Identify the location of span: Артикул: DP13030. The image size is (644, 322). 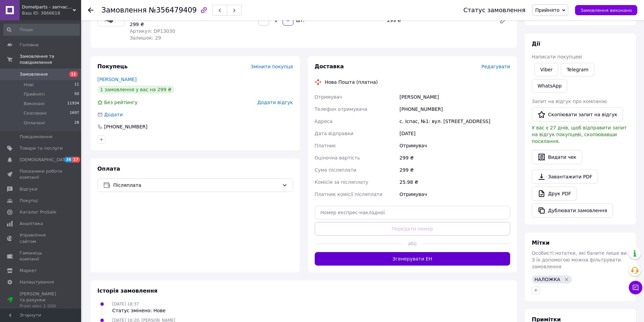
(153, 31).